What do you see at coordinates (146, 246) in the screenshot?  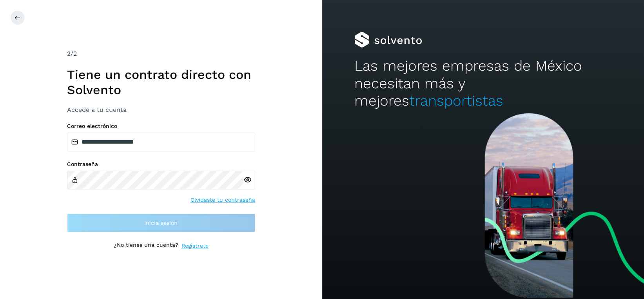 I see `p: ¿No tienes una cuenta?` at bounding box center [146, 246].